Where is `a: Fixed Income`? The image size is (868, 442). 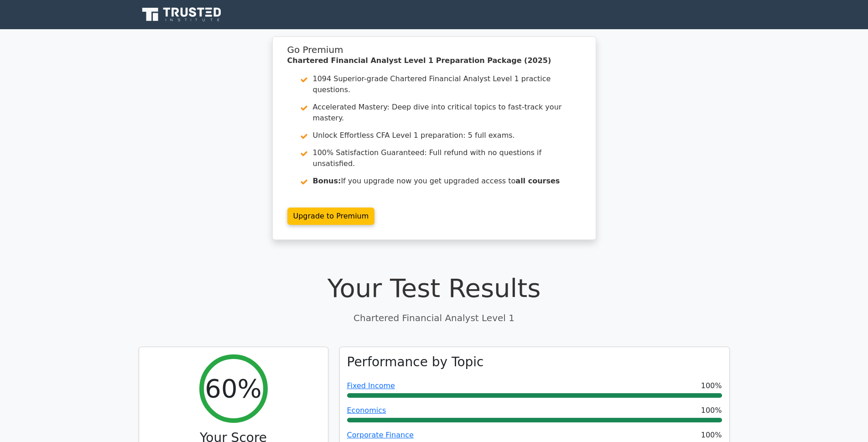
a: Fixed Income is located at coordinates (371, 386).